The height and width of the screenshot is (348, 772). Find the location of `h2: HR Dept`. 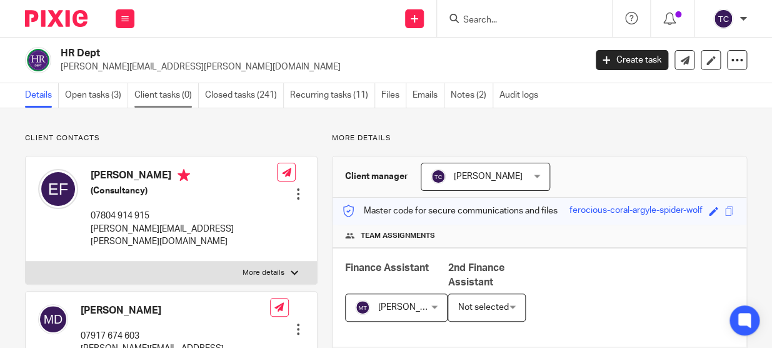

h2: HR Dept is located at coordinates (267, 53).